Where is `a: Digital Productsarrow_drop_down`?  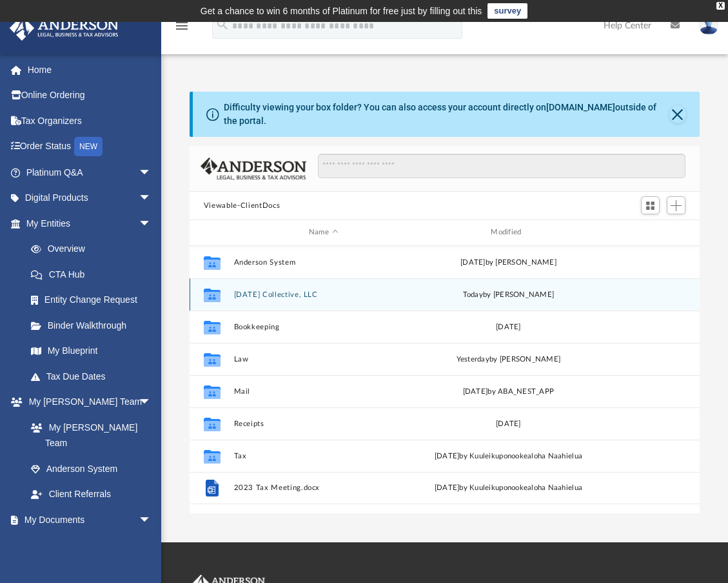
a: Digital Productsarrow_drop_down is located at coordinates (90, 198).